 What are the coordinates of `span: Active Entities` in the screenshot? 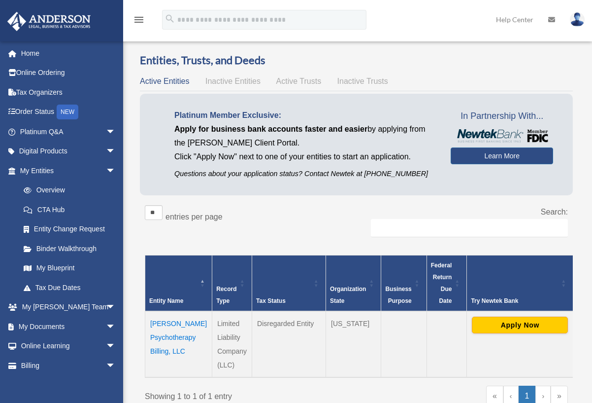 It's located at (165, 81).